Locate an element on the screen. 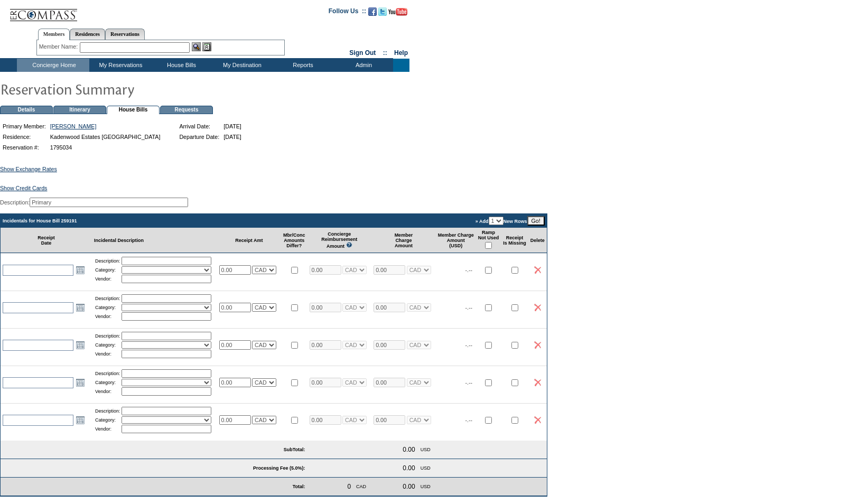  td: Processing Fee (5.0%): is located at coordinates (154, 468).